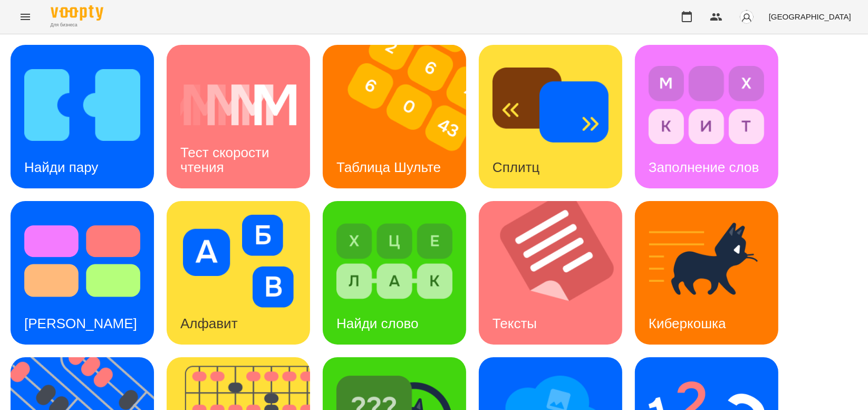 The image size is (868, 410). What do you see at coordinates (707, 105) in the screenshot?
I see `img: Заполнение слов` at bounding box center [707, 105].